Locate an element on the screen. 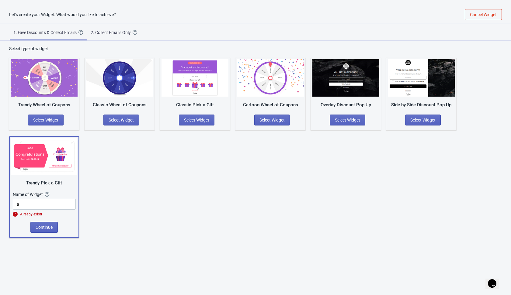  div: Already exist! is located at coordinates (44, 214).